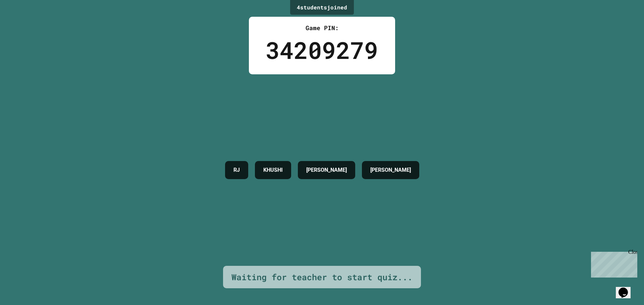 The height and width of the screenshot is (305, 644). What do you see at coordinates (322, 28) in the screenshot?
I see `div: Game PIN:` at bounding box center [322, 28].